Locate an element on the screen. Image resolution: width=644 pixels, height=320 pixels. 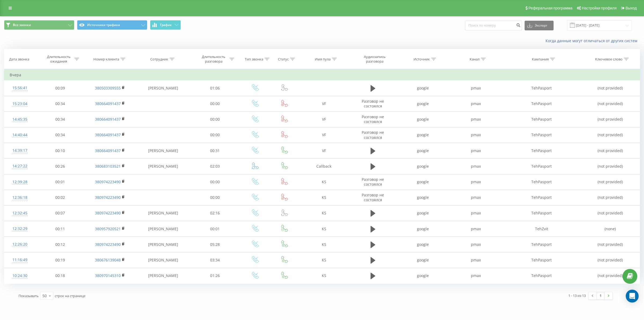
div: Сотрудник is located at coordinates (159, 59).